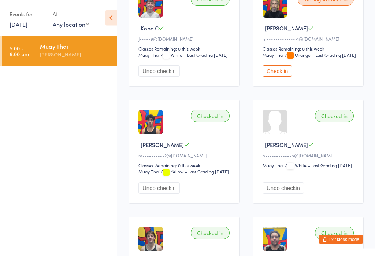 The height and width of the screenshot is (256, 375). What do you see at coordinates (27, 14) in the screenshot?
I see `div: Events for` at bounding box center [27, 14].